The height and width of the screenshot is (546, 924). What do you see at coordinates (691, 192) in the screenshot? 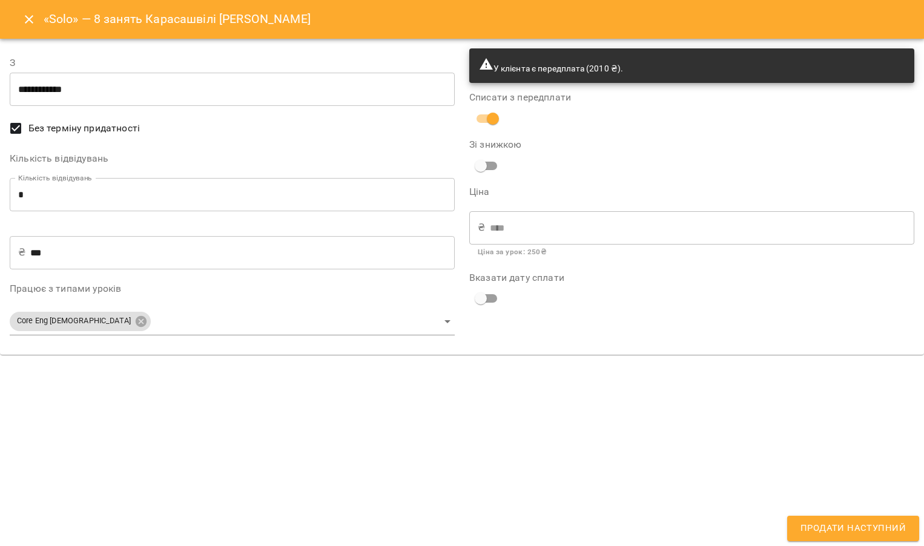
I see `label: Ціна` at bounding box center [691, 192].